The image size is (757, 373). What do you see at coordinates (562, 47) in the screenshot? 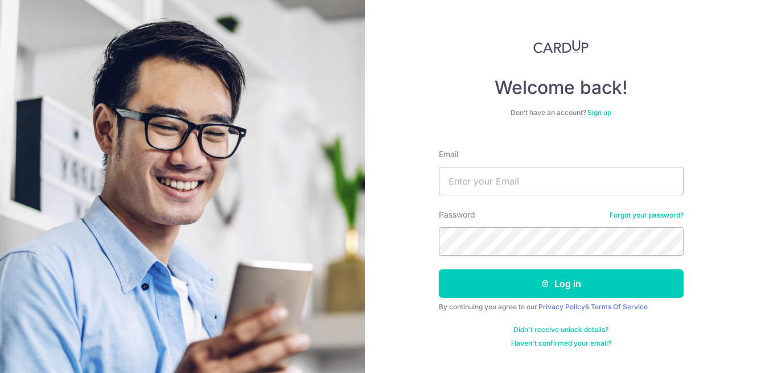
I see `img: CardUp Logo` at bounding box center [562, 47].